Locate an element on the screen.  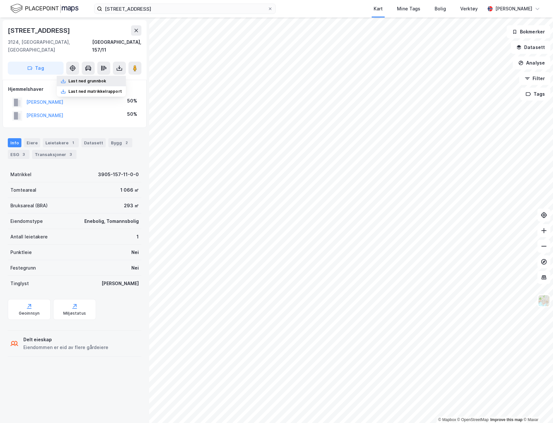
div: 3905-157-11-0-0 is located at coordinates (118, 174).